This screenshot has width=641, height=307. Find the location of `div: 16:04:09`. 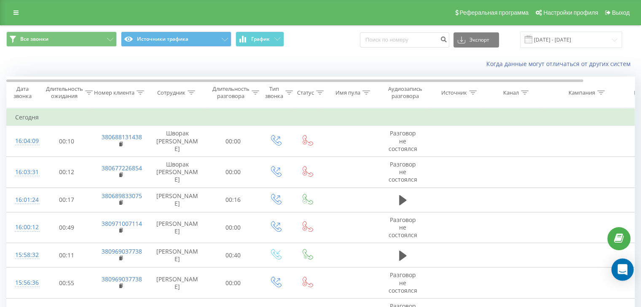

div: 16:04:09 is located at coordinates (24, 141).